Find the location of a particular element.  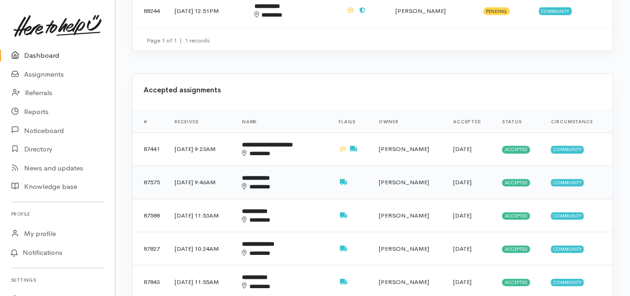

th: Circumstance is located at coordinates (578, 121).